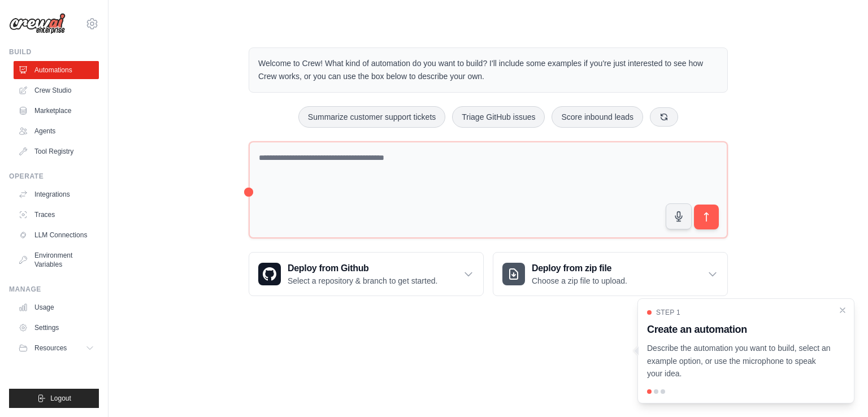 Image resolution: width=868 pixels, height=417 pixels. Describe the element at coordinates (54, 289) in the screenshot. I see `div: Manage` at that location.